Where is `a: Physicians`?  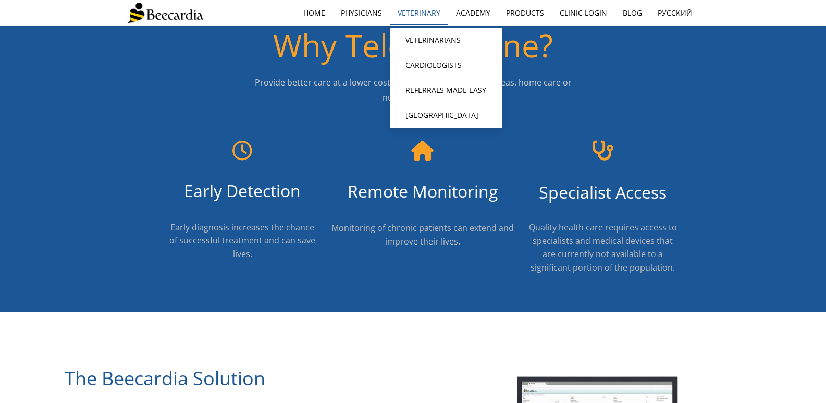
a: Physicians is located at coordinates (361, 13).